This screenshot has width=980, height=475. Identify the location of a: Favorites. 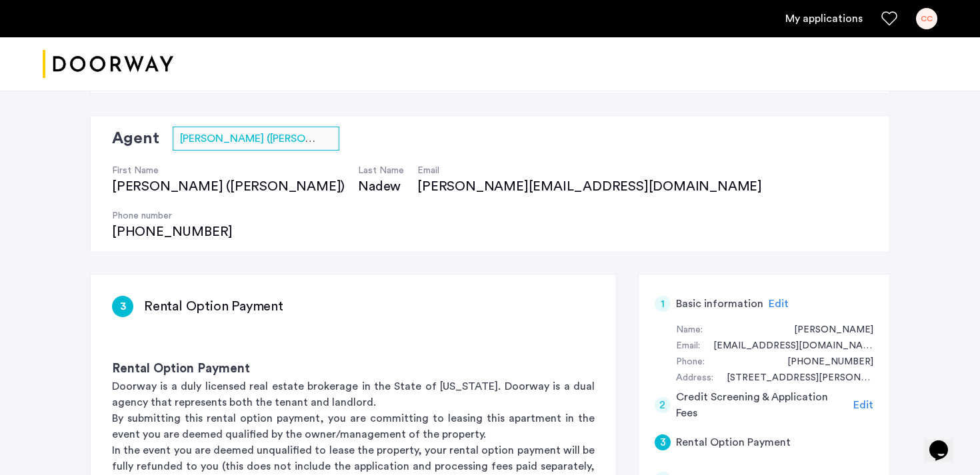
(889, 19).